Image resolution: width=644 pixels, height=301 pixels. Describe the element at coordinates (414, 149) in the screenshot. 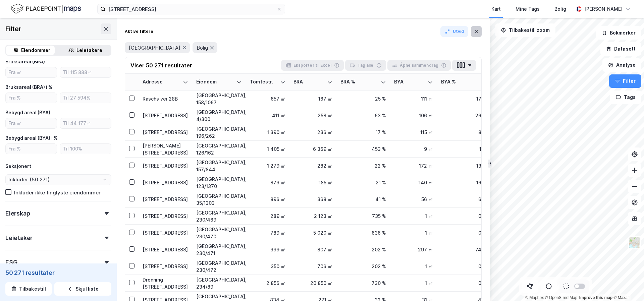

I see `div: 9 ㎡` at that location.